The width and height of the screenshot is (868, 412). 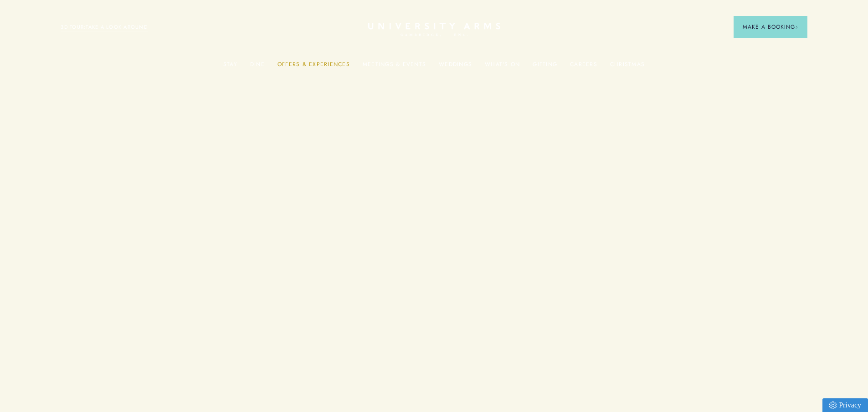 I want to click on a: Gifting, so click(x=545, y=67).